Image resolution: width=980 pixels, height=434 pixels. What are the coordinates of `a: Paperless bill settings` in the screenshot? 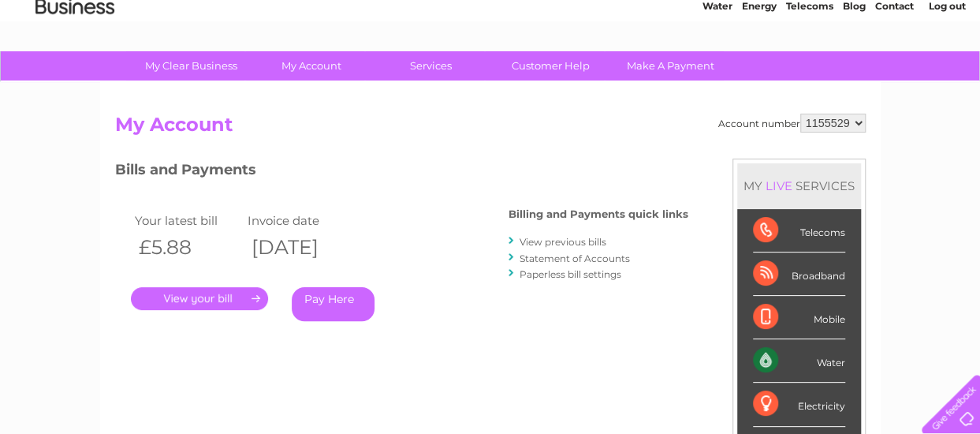 It's located at (570, 273).